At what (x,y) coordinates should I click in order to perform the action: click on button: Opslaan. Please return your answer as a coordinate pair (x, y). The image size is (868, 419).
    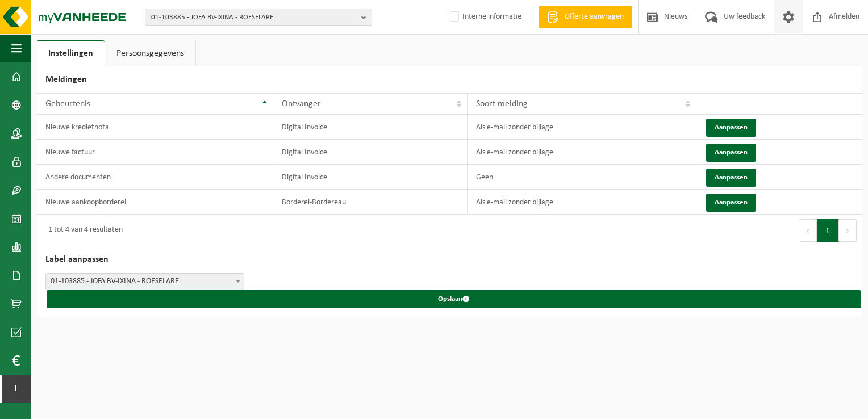
    Looking at the image, I should click on (454, 299).